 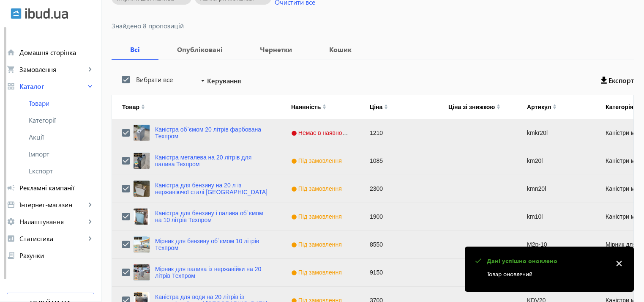 What do you see at coordinates (478, 261) in the screenshot?
I see `mat-icon: check` at bounding box center [478, 261].